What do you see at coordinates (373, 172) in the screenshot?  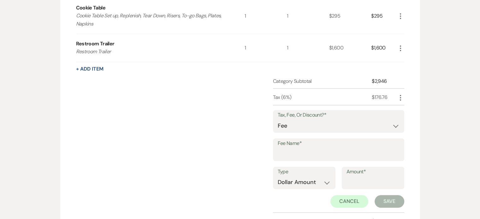 I see `label: Amount*` at bounding box center [373, 172].